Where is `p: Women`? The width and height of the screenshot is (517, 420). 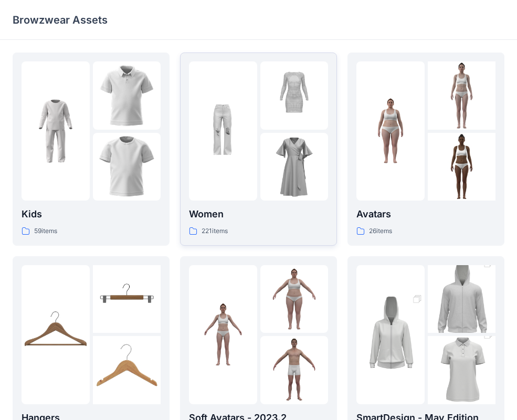
p: Women is located at coordinates (258, 214).